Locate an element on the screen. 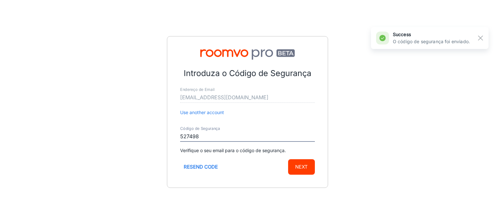 The height and width of the screenshot is (224, 495). label: Código de Segurança is located at coordinates (200, 128).